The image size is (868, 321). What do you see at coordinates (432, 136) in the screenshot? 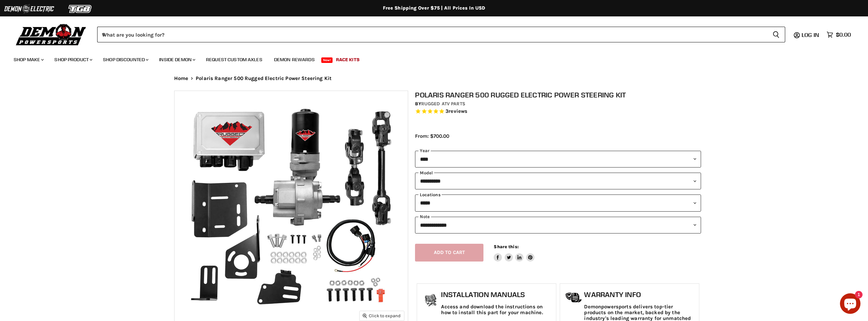
I see `span: From: $700.00` at bounding box center [432, 136].